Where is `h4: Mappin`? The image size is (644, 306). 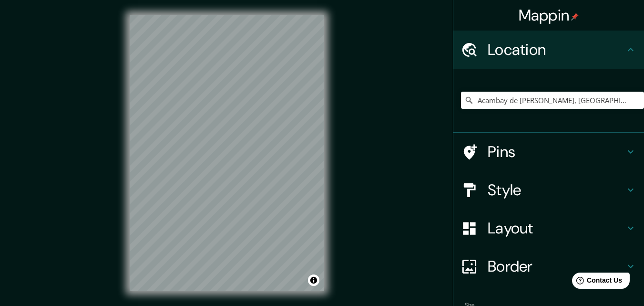 h4: Mappin is located at coordinates (549, 15).